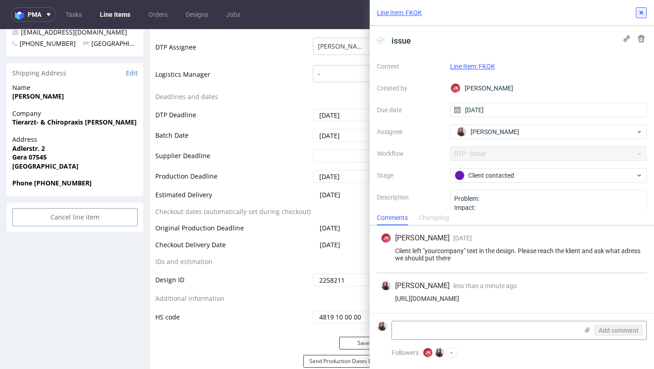 This screenshot has height=369, width=654. I want to click on label: Context, so click(409, 66).